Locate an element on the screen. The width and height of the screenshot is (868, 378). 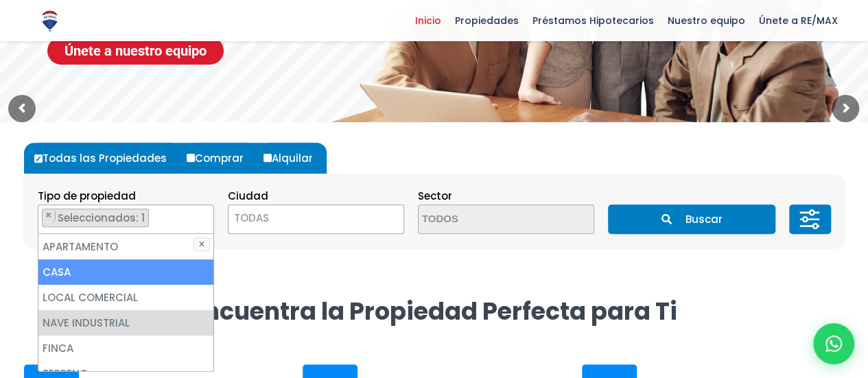
button: Remove item is located at coordinates (48, 215).